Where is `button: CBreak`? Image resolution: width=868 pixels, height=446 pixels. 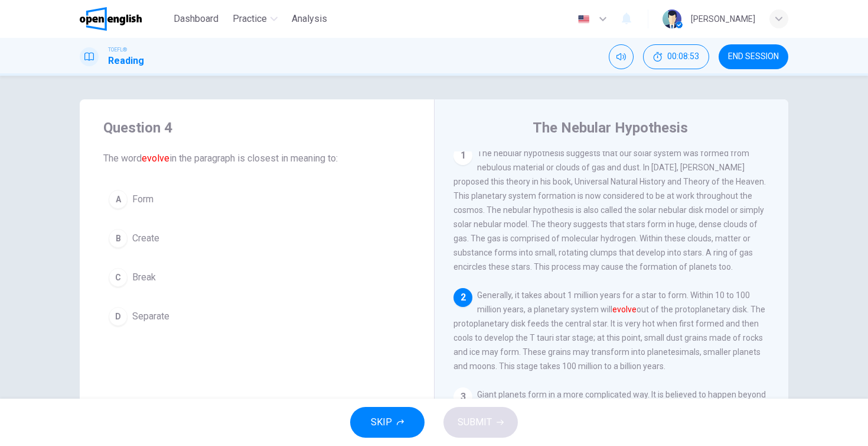 button: CBreak is located at coordinates (257, 277).